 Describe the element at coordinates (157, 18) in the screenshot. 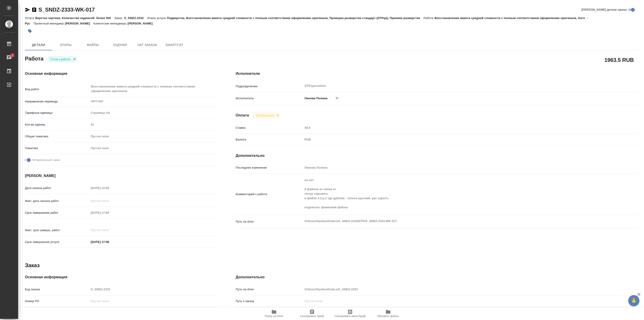

I see `p: Этапы услуги` at that location.